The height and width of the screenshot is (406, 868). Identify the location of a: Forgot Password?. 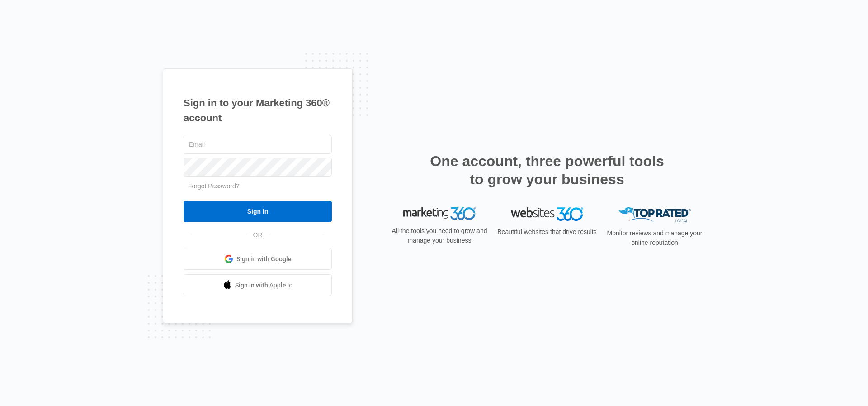
(214, 186).